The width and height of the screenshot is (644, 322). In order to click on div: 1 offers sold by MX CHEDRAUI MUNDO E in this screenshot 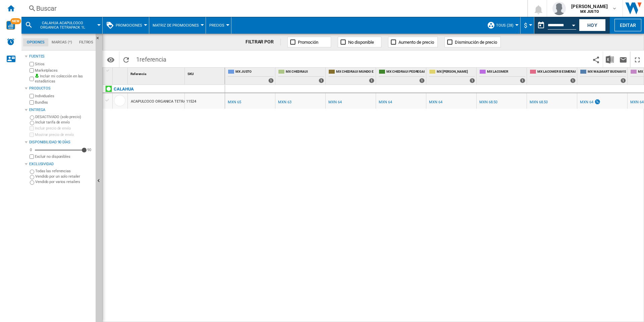, I will do `click(372, 80)`.